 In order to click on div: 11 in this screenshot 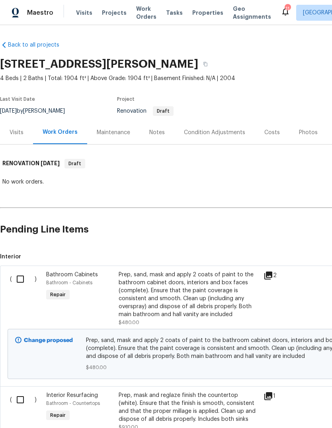, I will do `click(287, 9)`.